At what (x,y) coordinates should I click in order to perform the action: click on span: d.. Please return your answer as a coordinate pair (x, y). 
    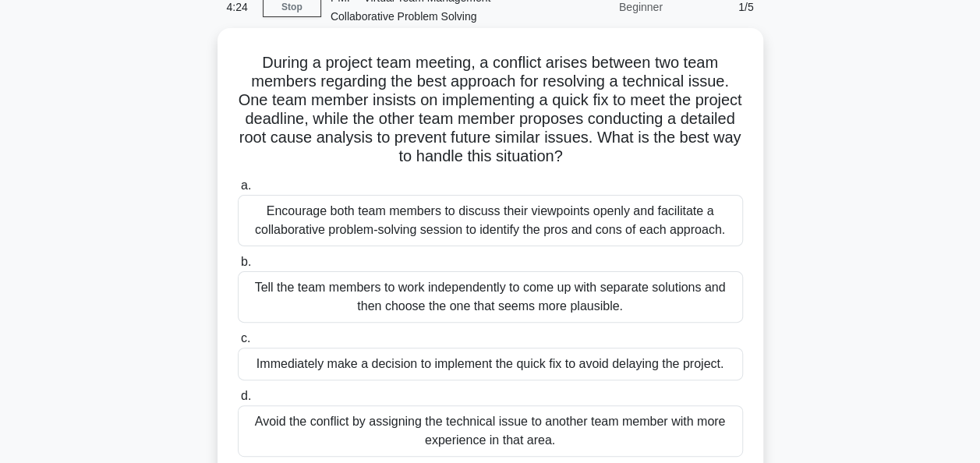
    Looking at the image, I should click on (246, 396).